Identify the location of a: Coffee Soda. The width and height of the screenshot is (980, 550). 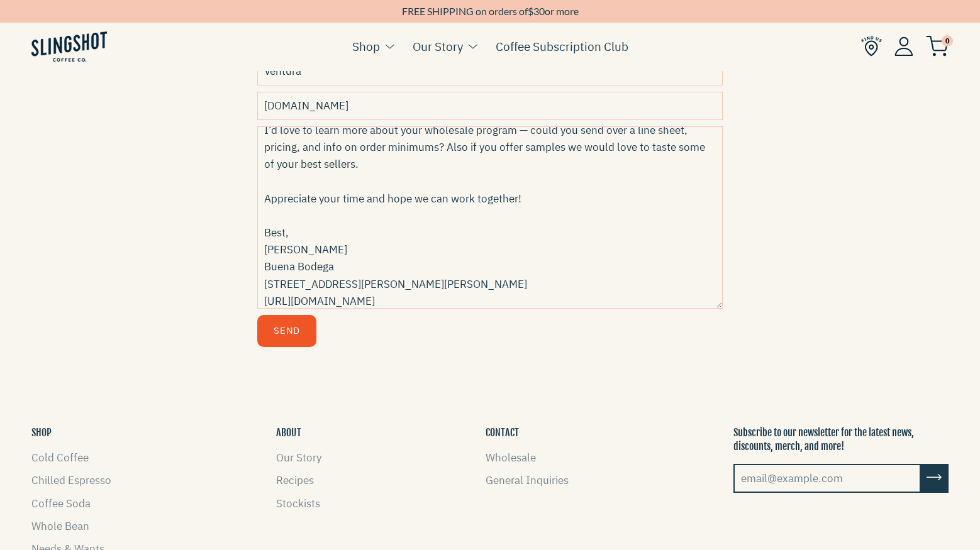
(61, 503).